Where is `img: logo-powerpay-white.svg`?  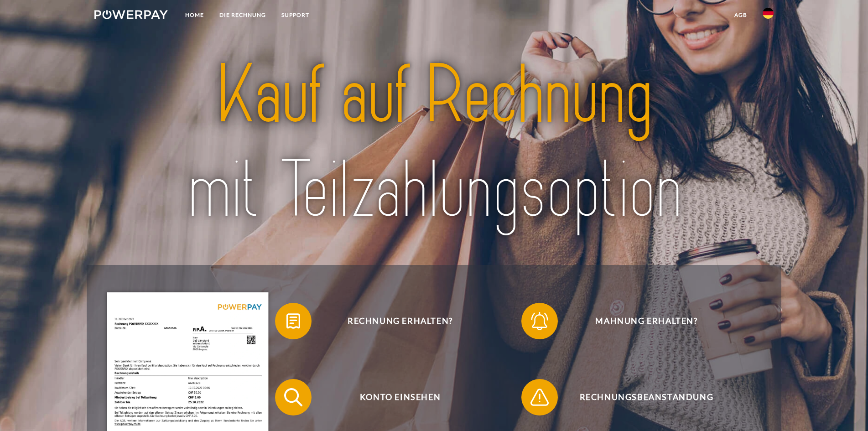 img: logo-powerpay-white.svg is located at coordinates (131, 14).